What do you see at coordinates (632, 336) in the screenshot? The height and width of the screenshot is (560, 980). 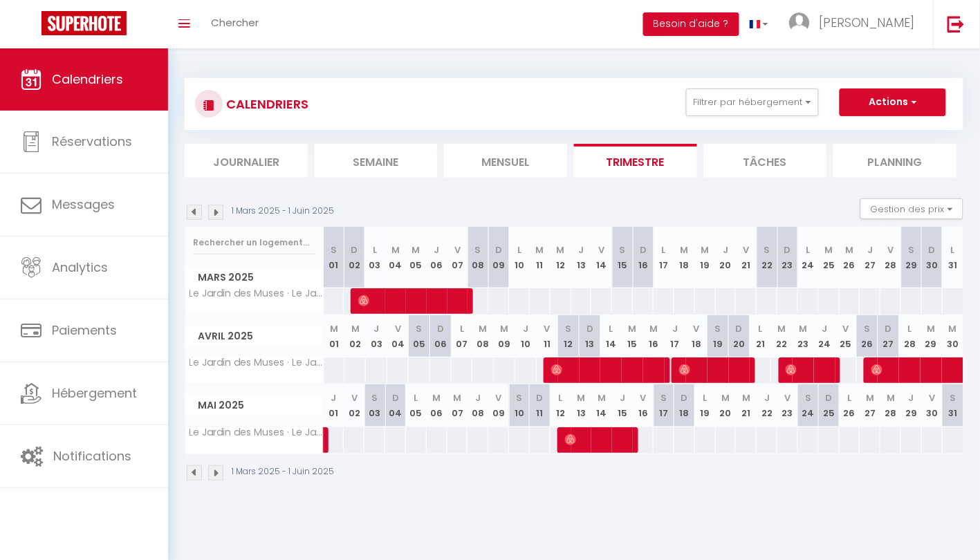 I see `th: 15` at bounding box center [632, 336].